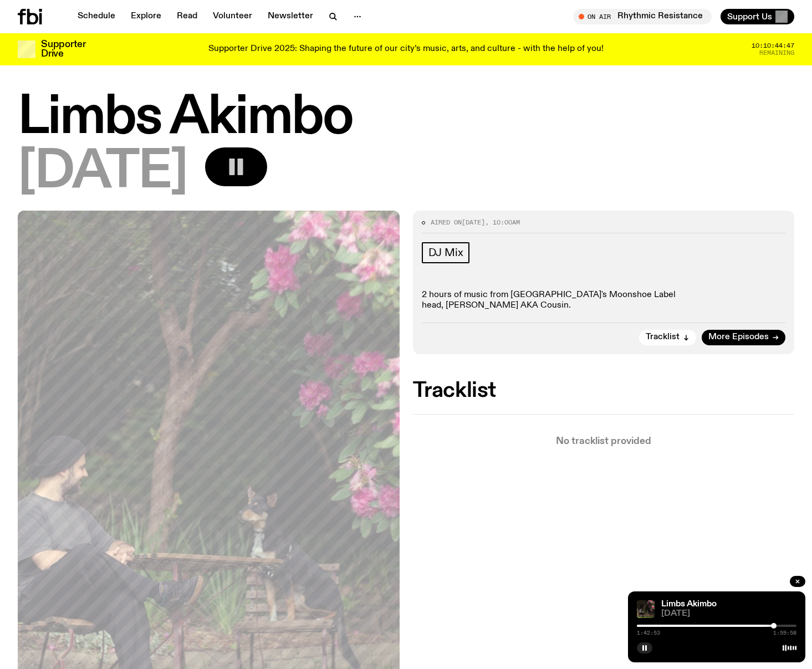 Image resolution: width=812 pixels, height=669 pixels. Describe the element at coordinates (649, 633) in the screenshot. I see `span: 1:42:53` at that location.